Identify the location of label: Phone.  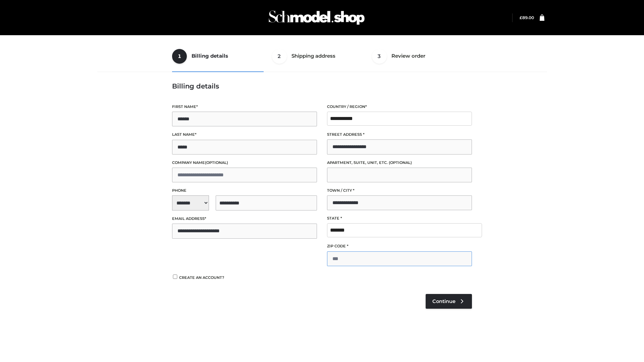
(245, 191).